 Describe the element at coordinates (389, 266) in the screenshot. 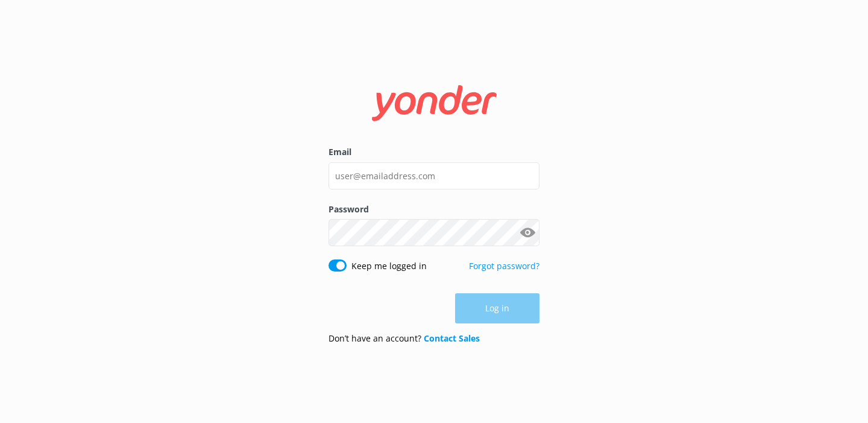

I see `label: Keep me logged in` at that location.